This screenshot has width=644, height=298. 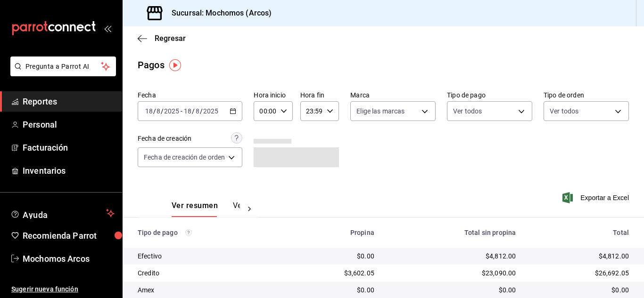 What do you see at coordinates (151, 65) in the screenshot?
I see `div: Pagos` at bounding box center [151, 65].